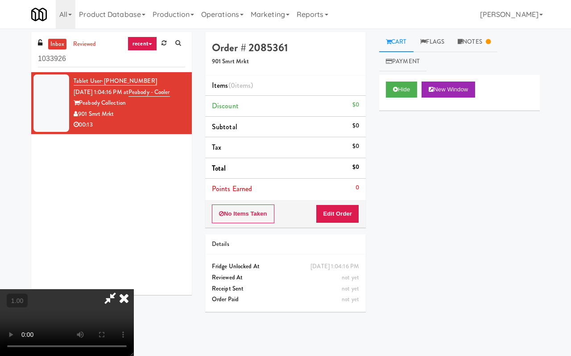 The width and height of the screenshot is (571, 356). What do you see at coordinates (219, 168) in the screenshot?
I see `span: Total` at bounding box center [219, 168].